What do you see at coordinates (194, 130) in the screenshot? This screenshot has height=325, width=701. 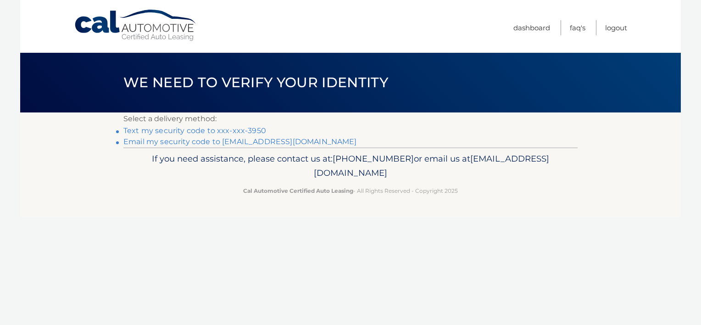 I see `a: Text my security code to xxx-xxx-3950` at bounding box center [194, 130].